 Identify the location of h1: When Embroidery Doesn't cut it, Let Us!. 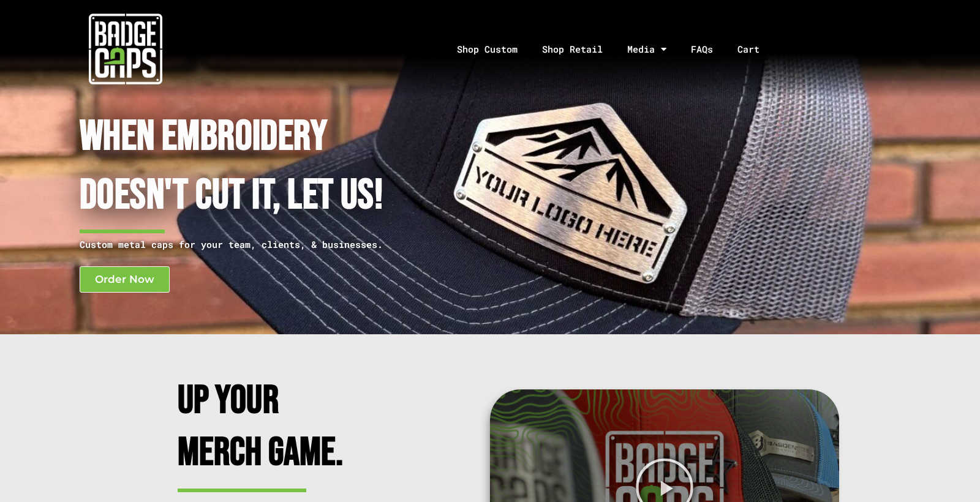
(257, 166).